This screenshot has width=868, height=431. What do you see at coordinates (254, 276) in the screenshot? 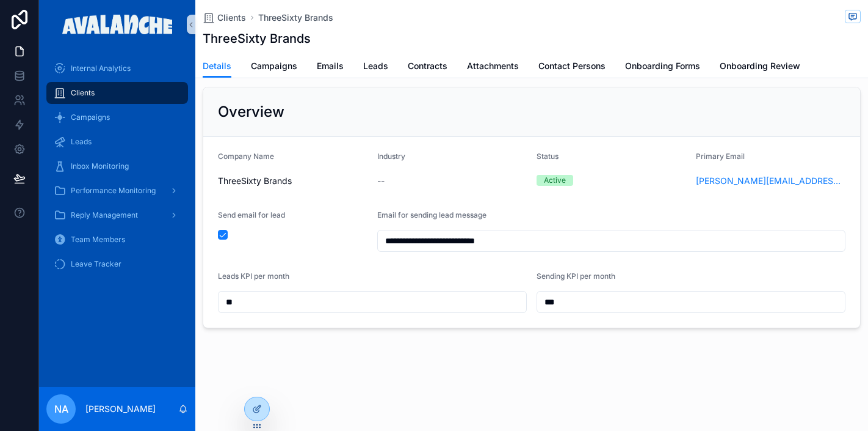
I see `span: Leads KPI per month` at bounding box center [254, 276].